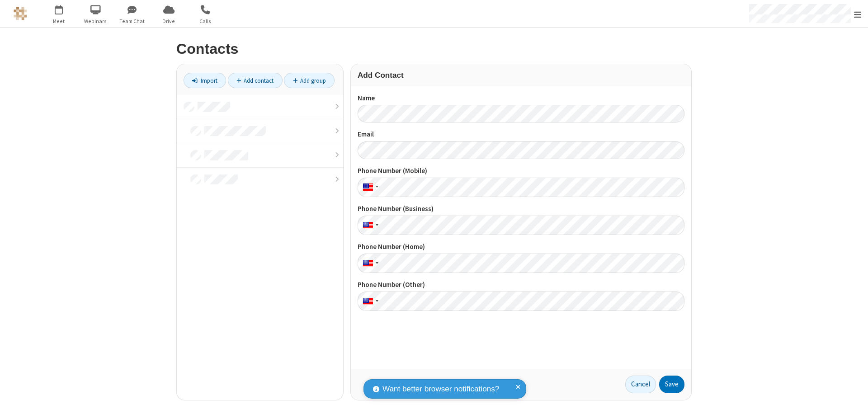 This screenshot has width=868, height=414. I want to click on label: Phone Number (Other), so click(521, 285).